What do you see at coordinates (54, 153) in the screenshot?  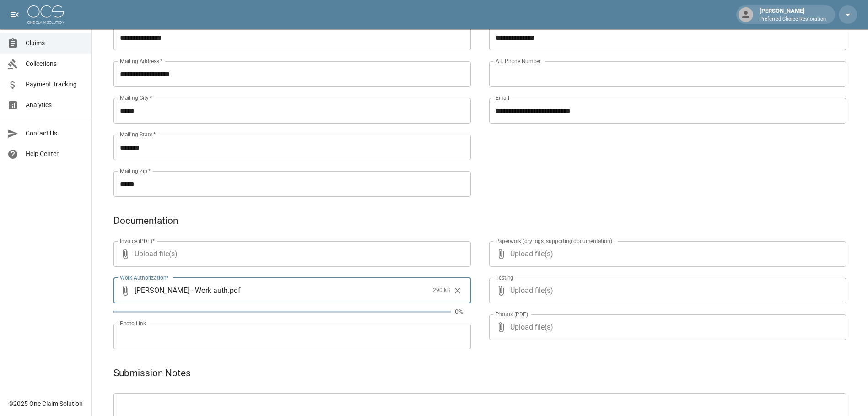 I see `span: Help Center` at bounding box center [54, 153].